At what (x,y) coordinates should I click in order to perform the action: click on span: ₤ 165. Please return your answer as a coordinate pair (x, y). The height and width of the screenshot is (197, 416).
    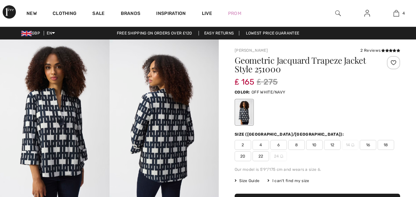
    Looking at the image, I should click on (244, 78).